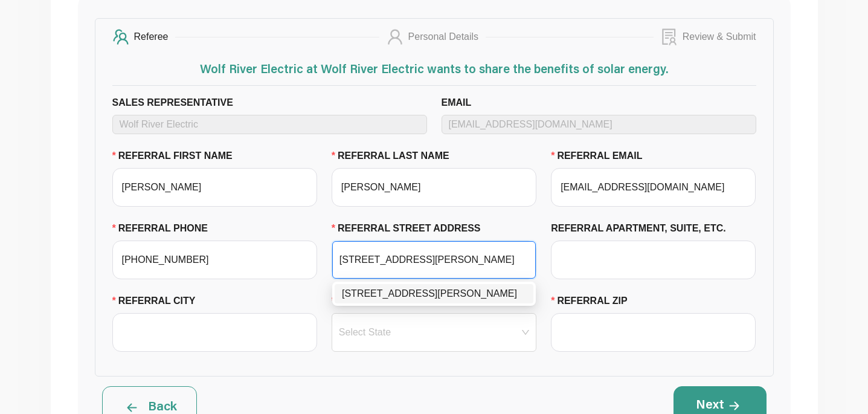 This screenshot has width=868, height=414. Describe the element at coordinates (433, 333) in the screenshot. I see `input: REFERRAL STATE` at that location.